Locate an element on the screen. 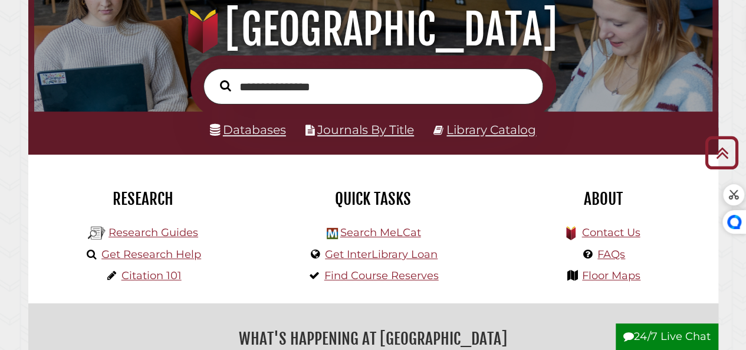 This screenshot has height=350, width=746. i: Search is located at coordinates (225, 85).